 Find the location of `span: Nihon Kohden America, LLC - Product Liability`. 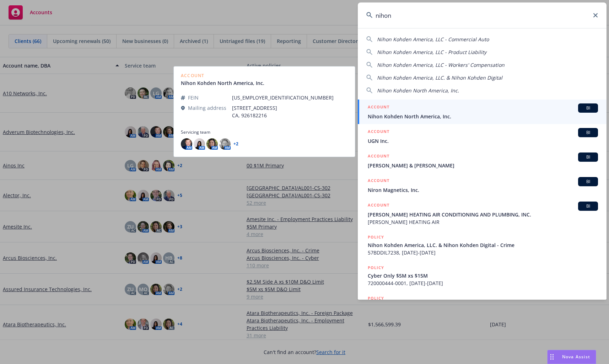

span: Nihon Kohden America, LLC - Product Liability is located at coordinates (432, 52).